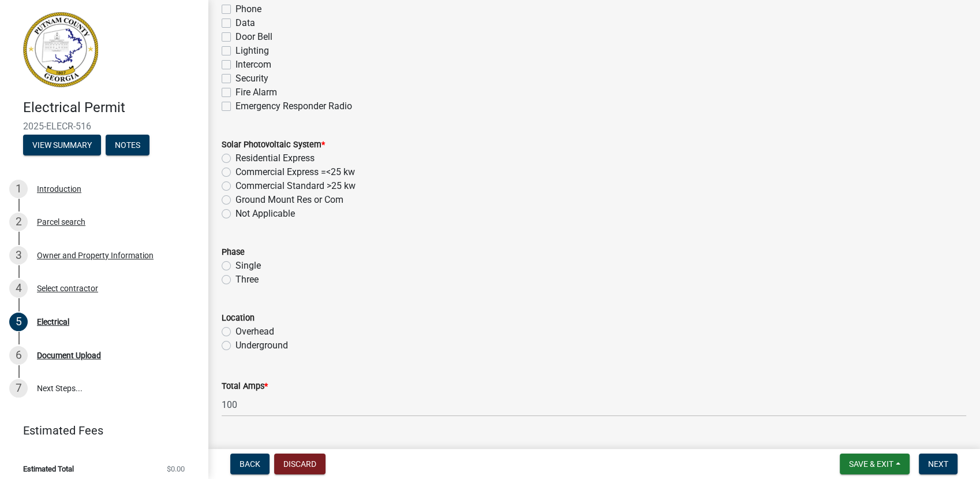 This screenshot has height=479, width=980. Describe the element at coordinates (234, 253) in the screenshot. I see `label: Phase` at that location.